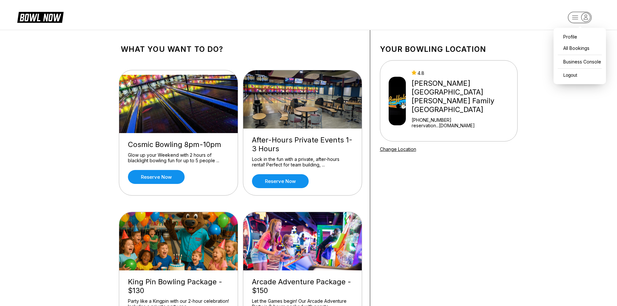 The height and width of the screenshot is (306, 617). What do you see at coordinates (580, 37) in the screenshot?
I see `a: Profile` at bounding box center [580, 37].